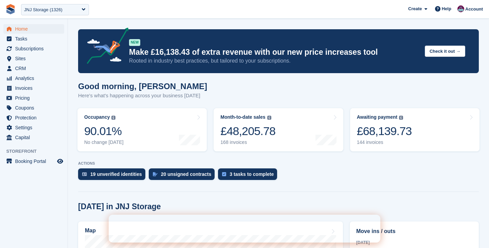 The height and width of the screenshot is (248, 489). What do you see at coordinates (60, 161) in the screenshot?
I see `a: Preview store` at bounding box center [60, 161].